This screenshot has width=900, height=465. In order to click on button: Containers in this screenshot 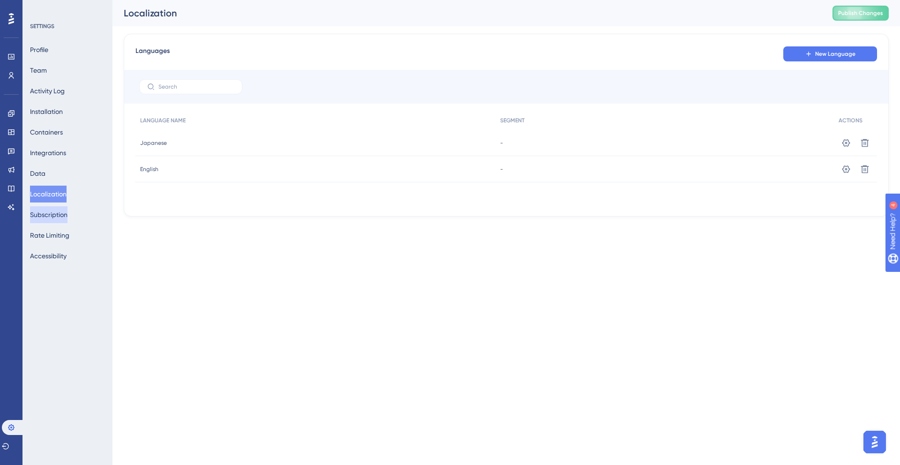, I will do `click(46, 132)`.